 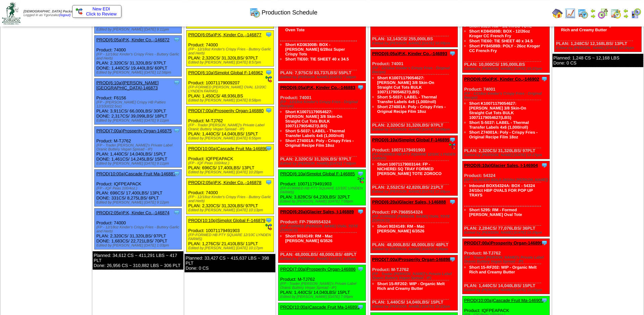 I want to click on a: PROD(7:00a)Prosperity Organ-146898, so click(x=411, y=259).